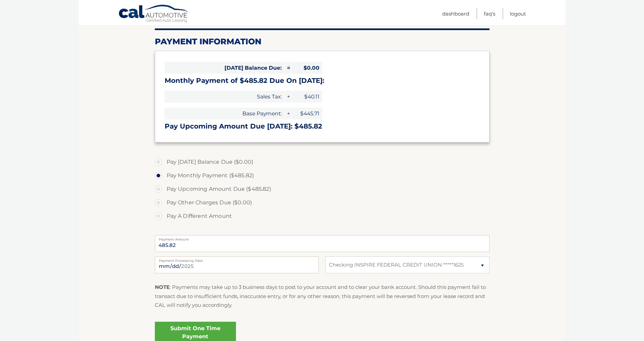 The height and width of the screenshot is (341, 644). What do you see at coordinates (322, 203) in the screenshot?
I see `label: Pay Other Charges Due ($0.00)` at bounding box center [322, 203].